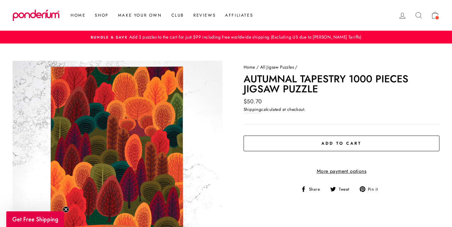 The height and width of the screenshot is (227, 452). Describe the element at coordinates (252, 110) in the screenshot. I see `a: Shipping` at that location.